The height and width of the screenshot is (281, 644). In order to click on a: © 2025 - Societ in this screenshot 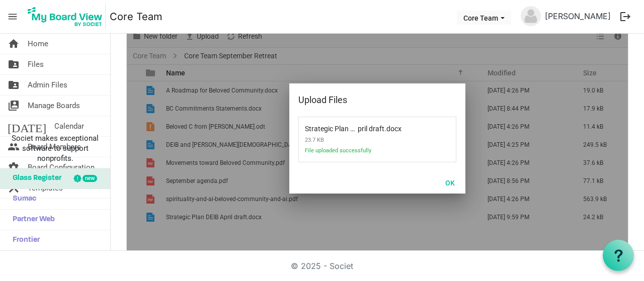, I will do `click(322, 266)`.